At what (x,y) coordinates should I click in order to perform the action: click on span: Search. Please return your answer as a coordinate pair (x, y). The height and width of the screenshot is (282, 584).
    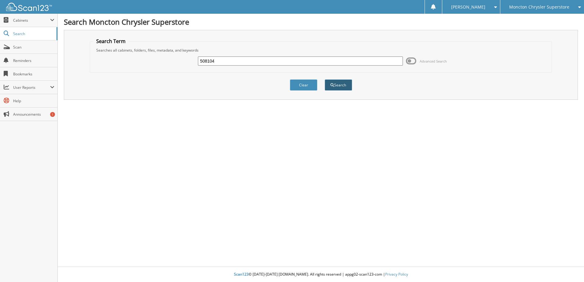
    Looking at the image, I should click on (33, 34).